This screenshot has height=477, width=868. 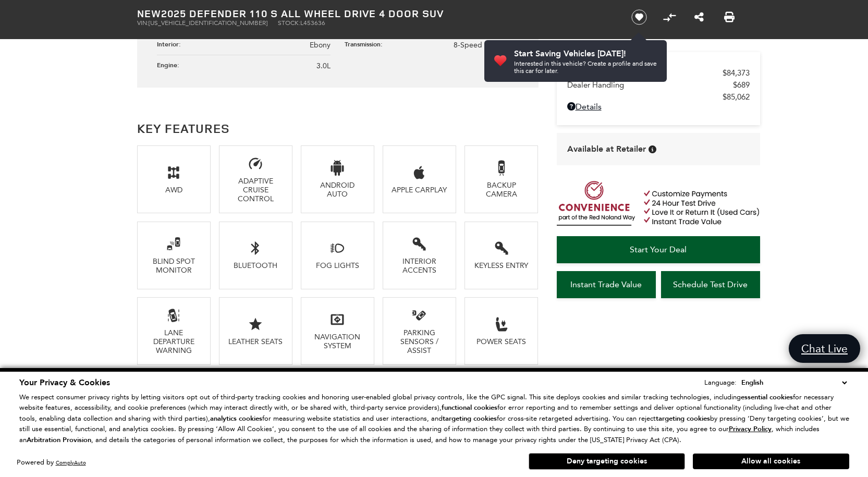 What do you see at coordinates (659, 106) in the screenshot?
I see `a: Details` at bounding box center [659, 106].